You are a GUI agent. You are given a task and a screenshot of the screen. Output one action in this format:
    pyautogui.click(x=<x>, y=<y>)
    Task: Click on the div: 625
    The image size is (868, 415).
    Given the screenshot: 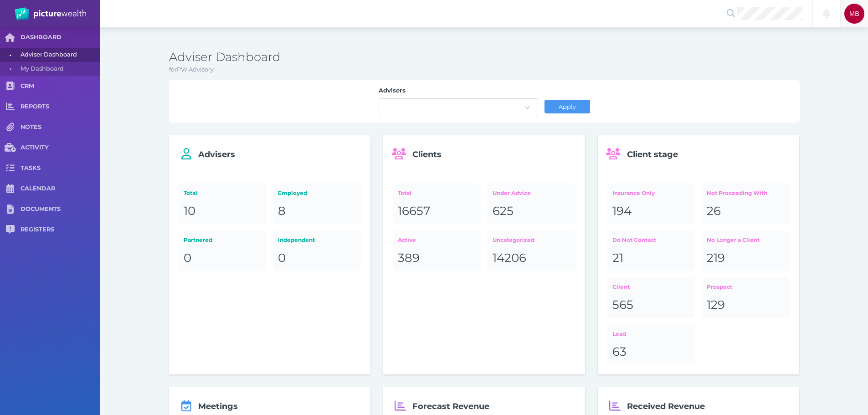 What is the action you would take?
    pyautogui.click(x=531, y=211)
    